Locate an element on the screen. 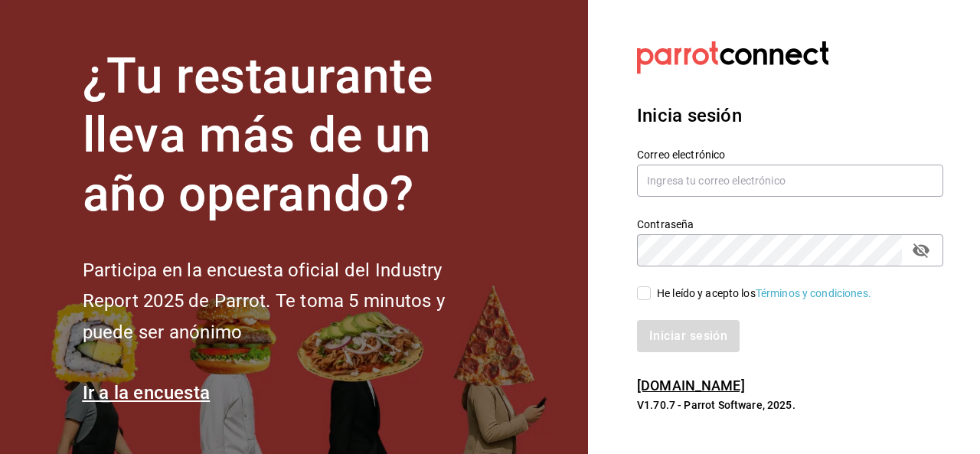 This screenshot has width=980, height=454. a: Términos y condiciones. is located at coordinates (813, 293).